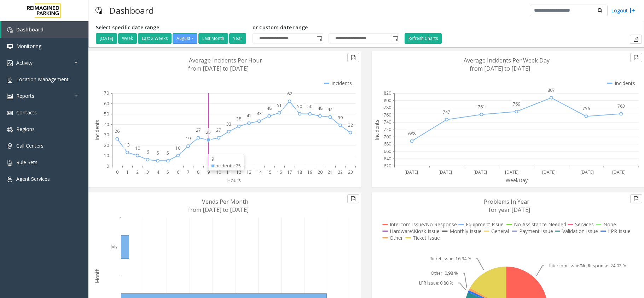 This screenshot has width=644, height=298. Describe the element at coordinates (127, 38) in the screenshot. I see `button: Week` at that location.